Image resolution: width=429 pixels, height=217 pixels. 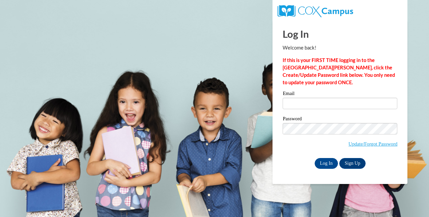 What do you see at coordinates (372, 144) in the screenshot?
I see `a: Update/Forgot Password` at bounding box center [372, 144].